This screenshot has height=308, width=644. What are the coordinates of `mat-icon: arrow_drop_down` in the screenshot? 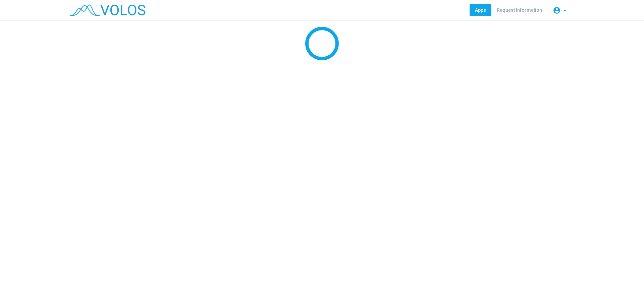 It's located at (565, 10).